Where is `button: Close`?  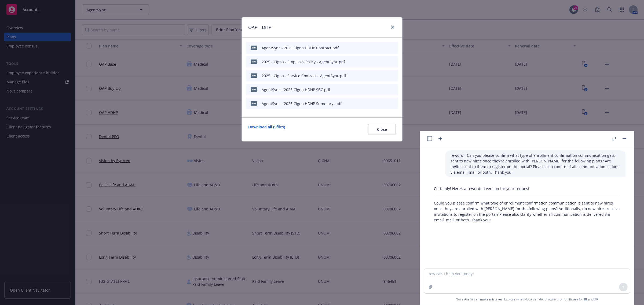
button: Close is located at coordinates (382, 129).